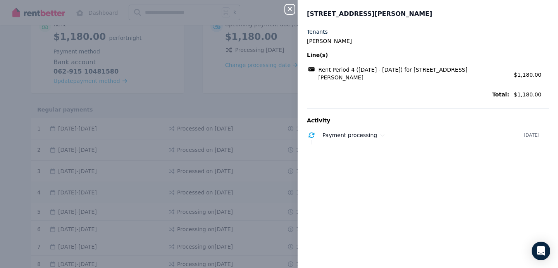 The height and width of the screenshot is (268, 558). What do you see at coordinates (408, 95) in the screenshot?
I see `span: Total:` at bounding box center [408, 95].